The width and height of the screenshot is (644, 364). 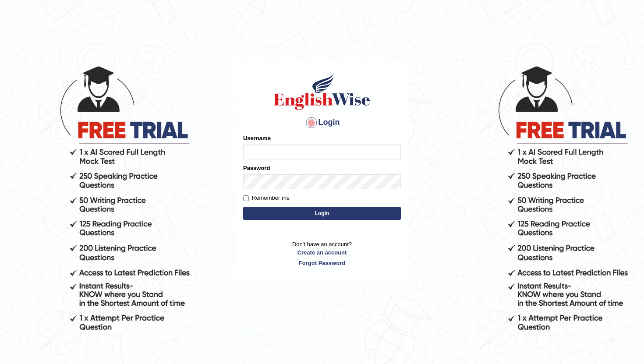 I want to click on h4: Login, so click(x=322, y=123).